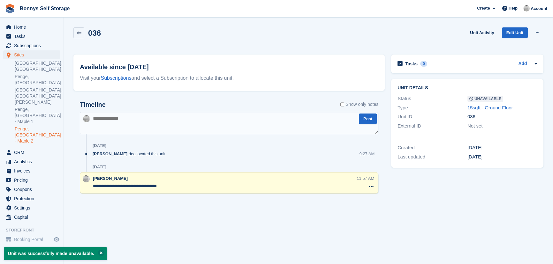 This screenshot has height=264, width=553. Describe the element at coordinates (93, 105) in the screenshot. I see `h2: Timeline` at that location.